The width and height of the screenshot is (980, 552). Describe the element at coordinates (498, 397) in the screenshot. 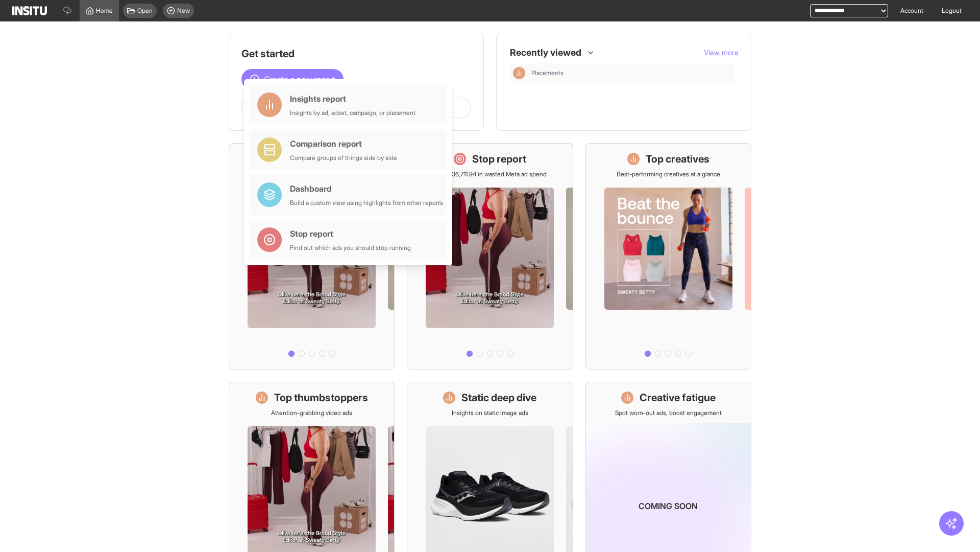

I see `h1: Static deep dive` at that location.